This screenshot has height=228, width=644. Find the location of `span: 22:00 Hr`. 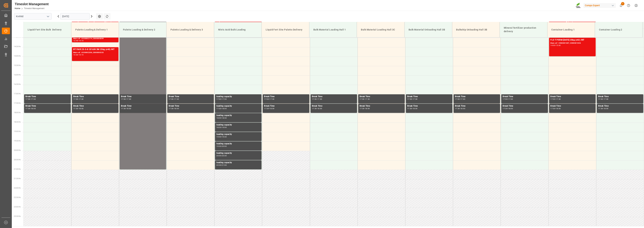

span: 22:00 Hr is located at coordinates (17, 188).